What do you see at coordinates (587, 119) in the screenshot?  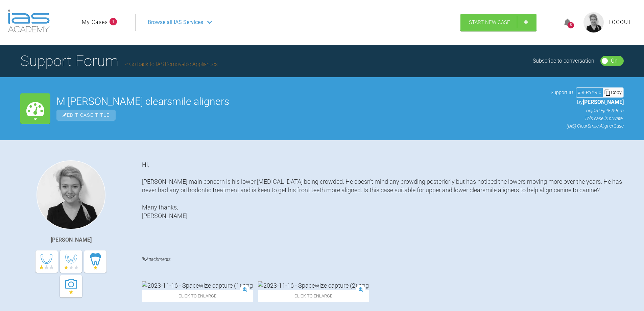 I see `p: This case is private.` at bounding box center [587, 119].